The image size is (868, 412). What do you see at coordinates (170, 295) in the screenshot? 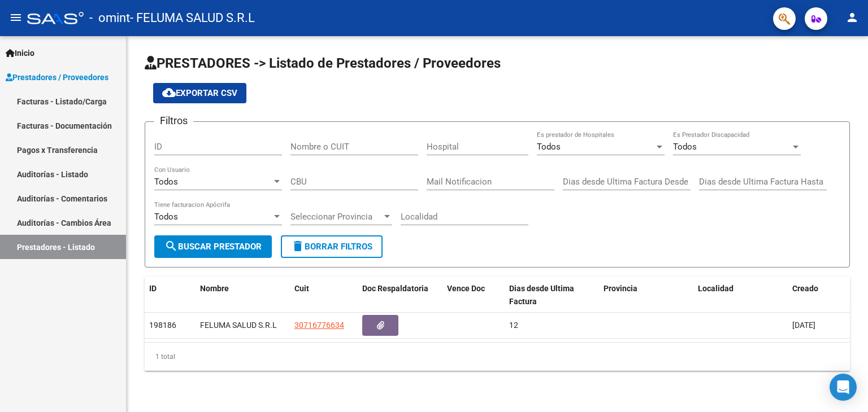
I see `datatable-header-cell: ID` at bounding box center [170, 295].